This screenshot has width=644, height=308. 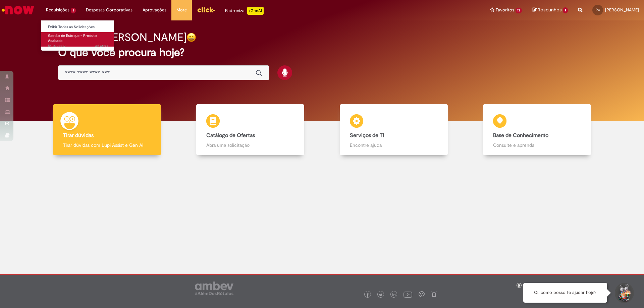 I want to click on img: happy-face.png, so click(x=191, y=38).